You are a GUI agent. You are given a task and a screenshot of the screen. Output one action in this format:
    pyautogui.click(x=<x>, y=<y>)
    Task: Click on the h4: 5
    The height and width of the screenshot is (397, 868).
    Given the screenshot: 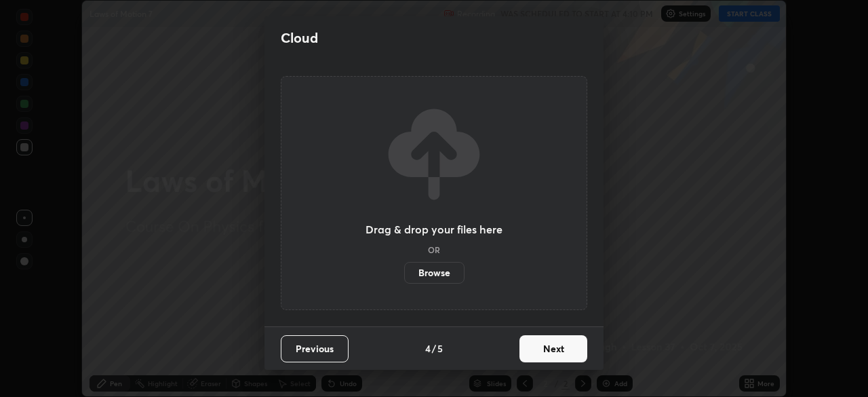 What is the action you would take?
    pyautogui.click(x=440, y=348)
    